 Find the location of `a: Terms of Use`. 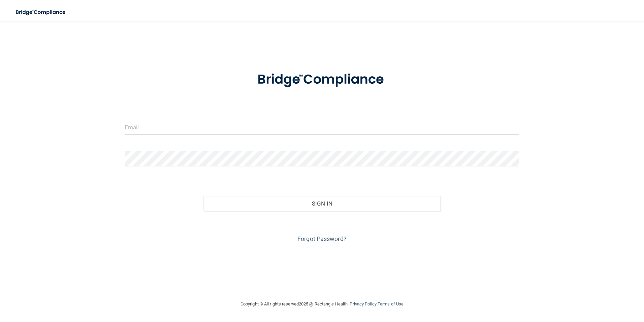

a: Terms of Use is located at coordinates (390, 304).